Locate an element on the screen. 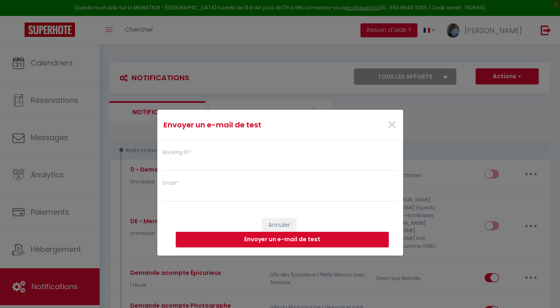  button: Close is located at coordinates (392, 125).